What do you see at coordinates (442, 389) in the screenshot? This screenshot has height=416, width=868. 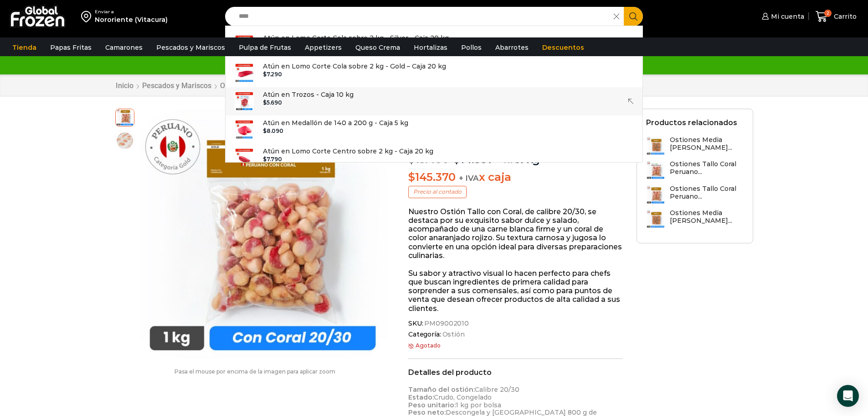 I see `strong: Tamaño del ostión:` at bounding box center [442, 389].